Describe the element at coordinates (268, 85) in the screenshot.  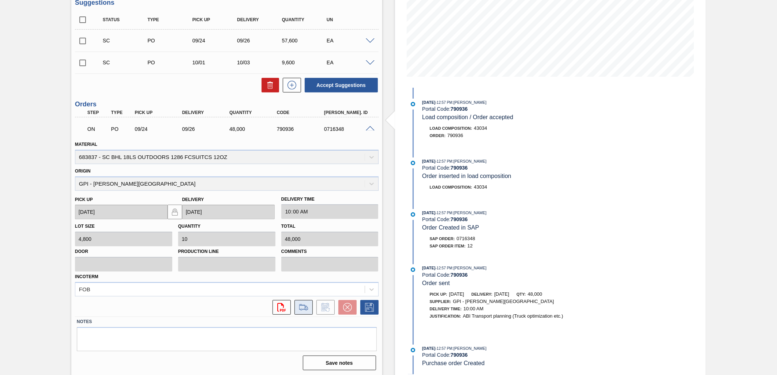
I see `div: Delete Suggestions` at that location.